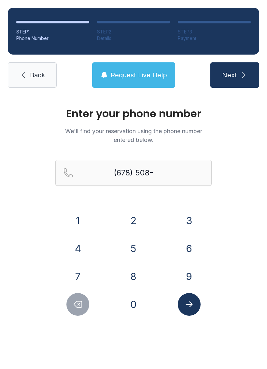 This screenshot has width=267, height=369. What do you see at coordinates (133, 136) in the screenshot?
I see `p: We'll find your reservation using the phone number entered below.` at bounding box center [133, 136].